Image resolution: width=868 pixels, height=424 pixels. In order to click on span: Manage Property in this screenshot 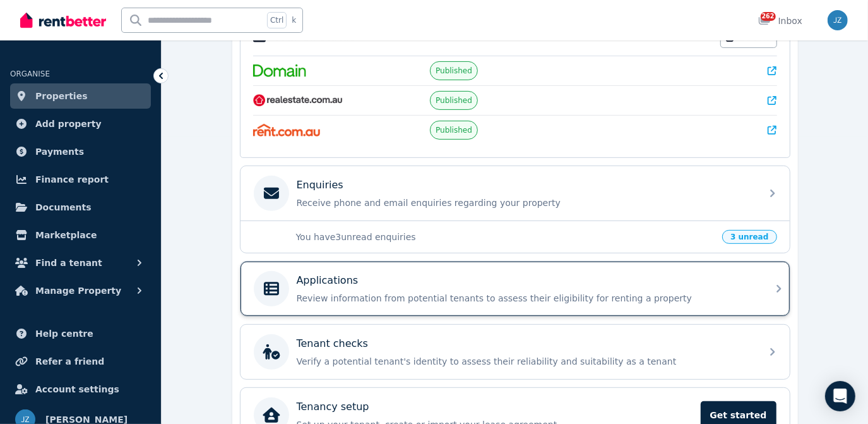, I will do `click(78, 291)`.